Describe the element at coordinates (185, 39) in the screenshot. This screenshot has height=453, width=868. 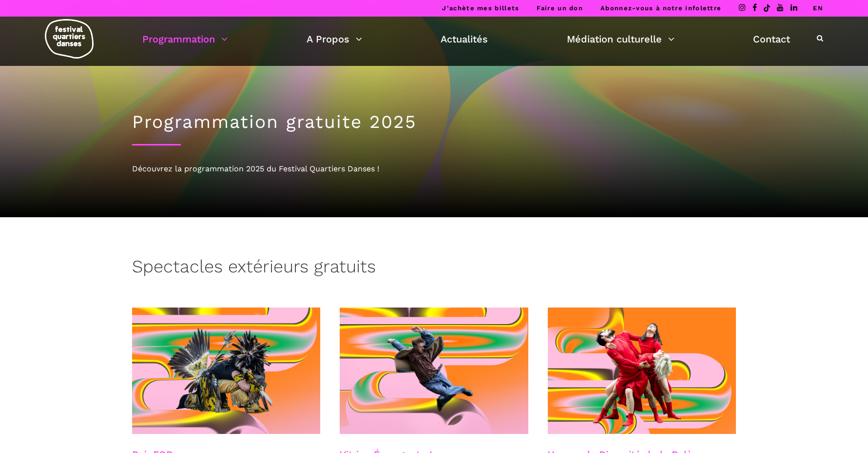
I see `a: Programmation` at that location.